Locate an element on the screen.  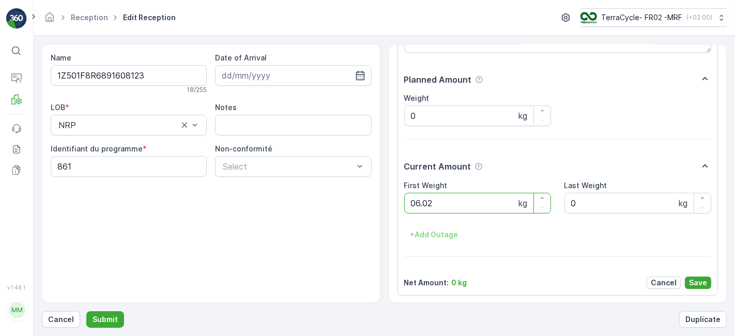
label: Identifiant du programme is located at coordinates (97, 148).